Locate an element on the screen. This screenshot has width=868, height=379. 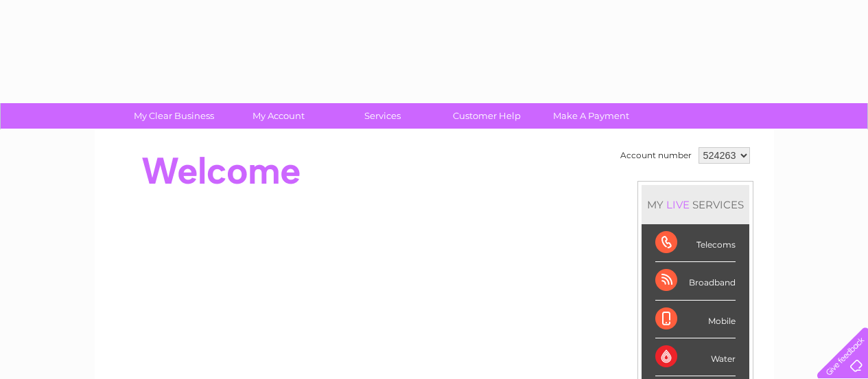
a: Services is located at coordinates (382, 116).